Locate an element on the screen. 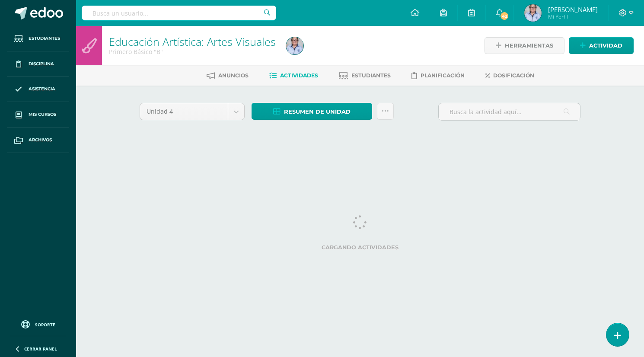  a: Archivos is located at coordinates (38, 140).